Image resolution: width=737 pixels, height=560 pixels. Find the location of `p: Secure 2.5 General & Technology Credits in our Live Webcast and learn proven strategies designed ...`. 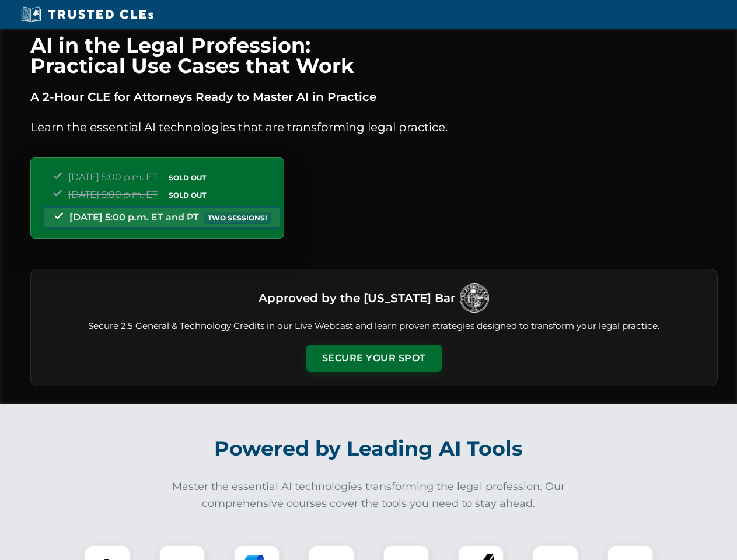

p: Secure 2.5 General & Technology Credits in our Live Webcast and learn proven strategies designed ... is located at coordinates (374, 326).